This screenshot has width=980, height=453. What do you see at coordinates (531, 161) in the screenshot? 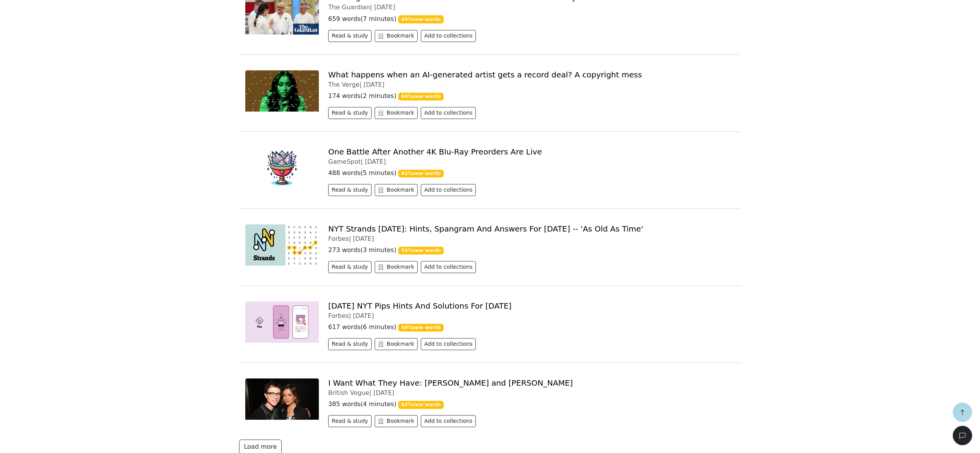
I see `div: GameSpot |` at bounding box center [531, 161].